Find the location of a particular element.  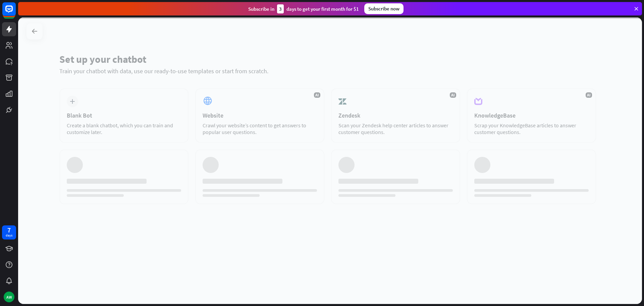

a: 7 days is located at coordinates (9, 232).